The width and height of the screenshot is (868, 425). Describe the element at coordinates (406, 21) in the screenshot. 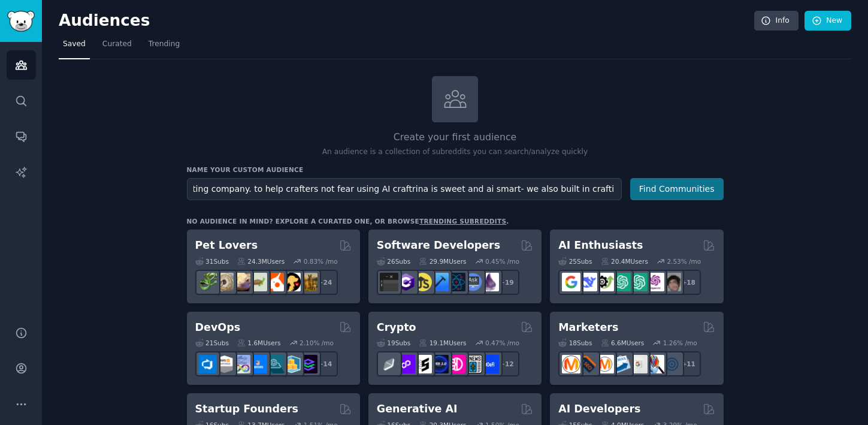

I see `h2: Audiences` at that location.